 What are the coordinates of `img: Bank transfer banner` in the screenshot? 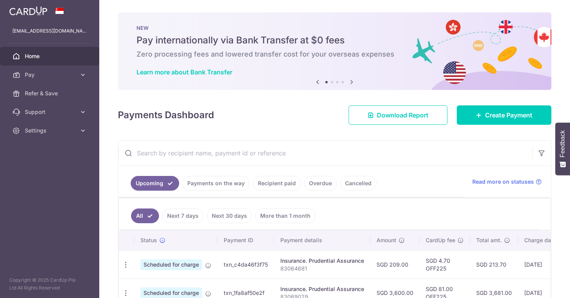 It's located at (335, 51).